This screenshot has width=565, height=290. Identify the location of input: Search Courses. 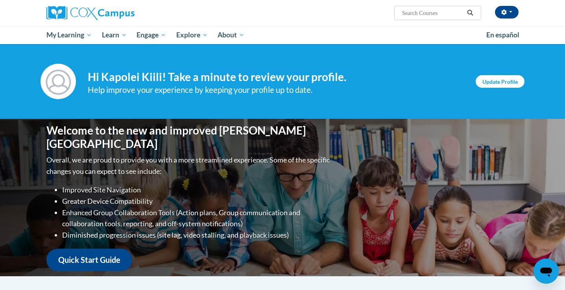
(433, 13).